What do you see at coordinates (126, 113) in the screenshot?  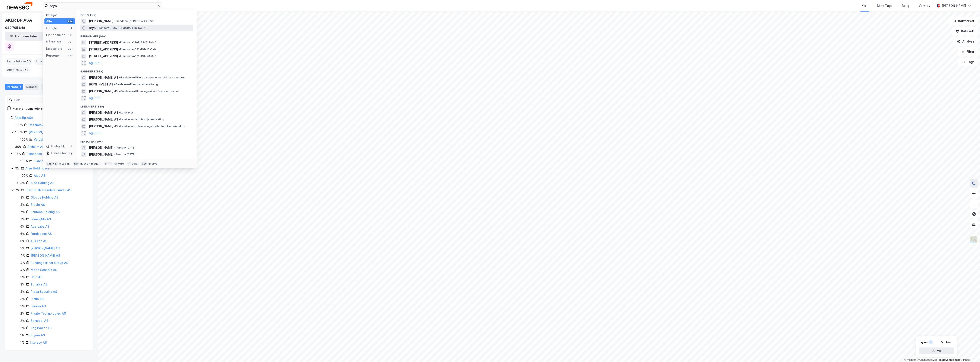 I see `span: Leietaker` at bounding box center [126, 113].